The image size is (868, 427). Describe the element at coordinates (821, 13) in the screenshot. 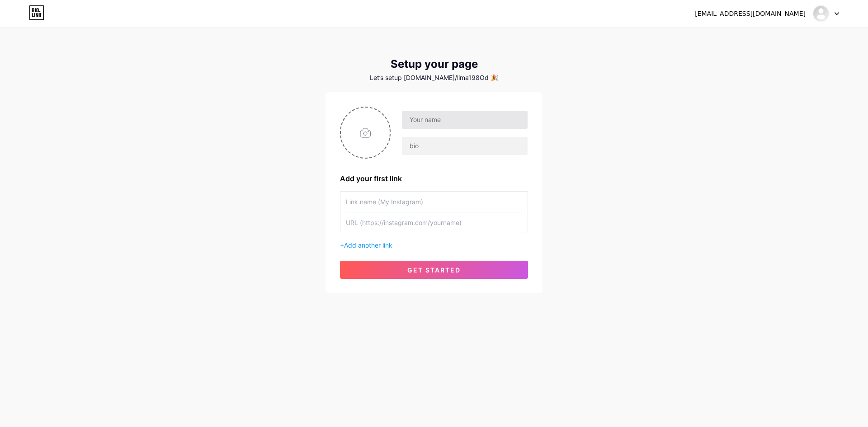

I see `img: Lima` at that location.